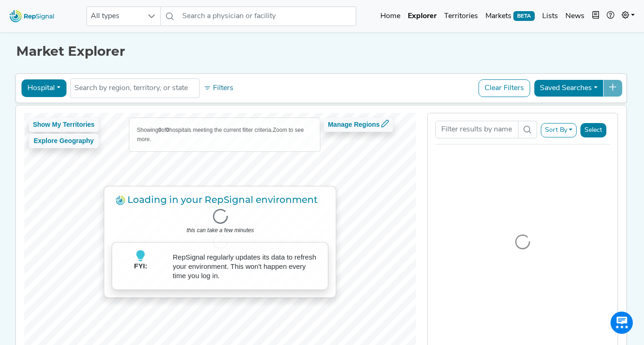 The width and height of the screenshot is (644, 345). I want to click on span: Showing of hospitals meeting the current filter criteria., so click(205, 130).